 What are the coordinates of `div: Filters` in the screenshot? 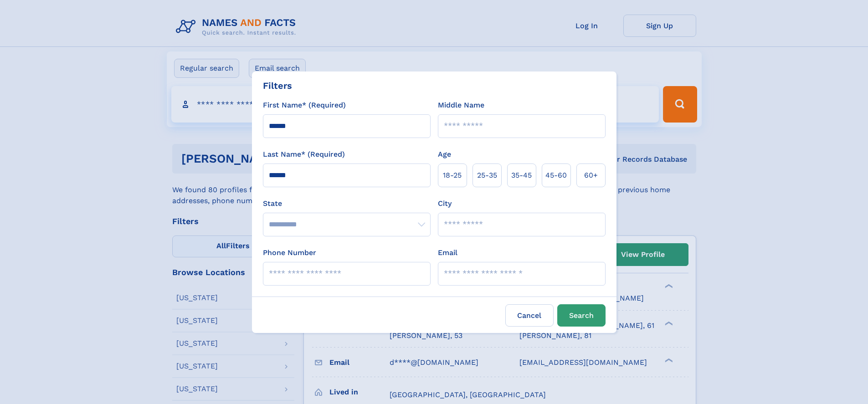 It's located at (277, 85).